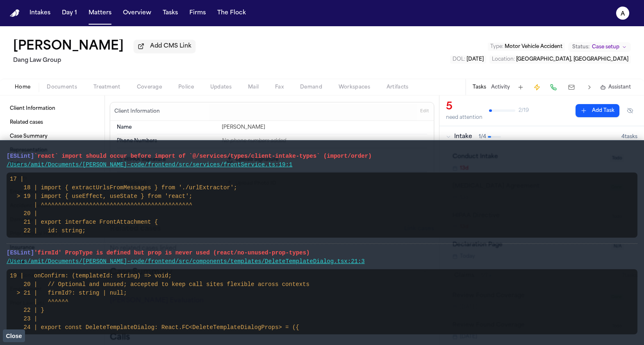  I want to click on span: Intake, so click(463, 137).